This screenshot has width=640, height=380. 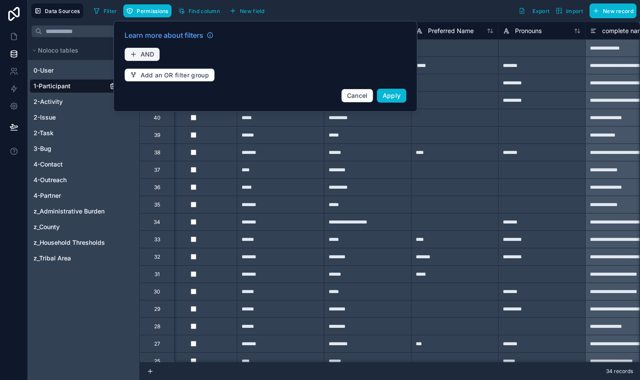 I want to click on span: New field, so click(x=252, y=11).